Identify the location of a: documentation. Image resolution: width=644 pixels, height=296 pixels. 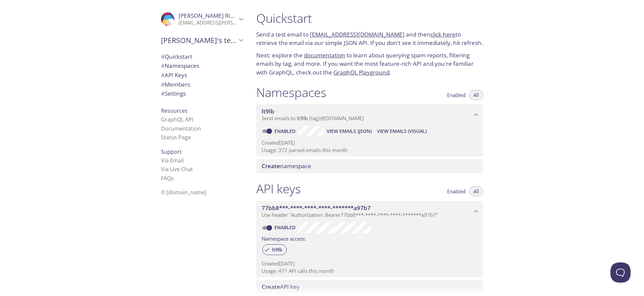
(324, 55).